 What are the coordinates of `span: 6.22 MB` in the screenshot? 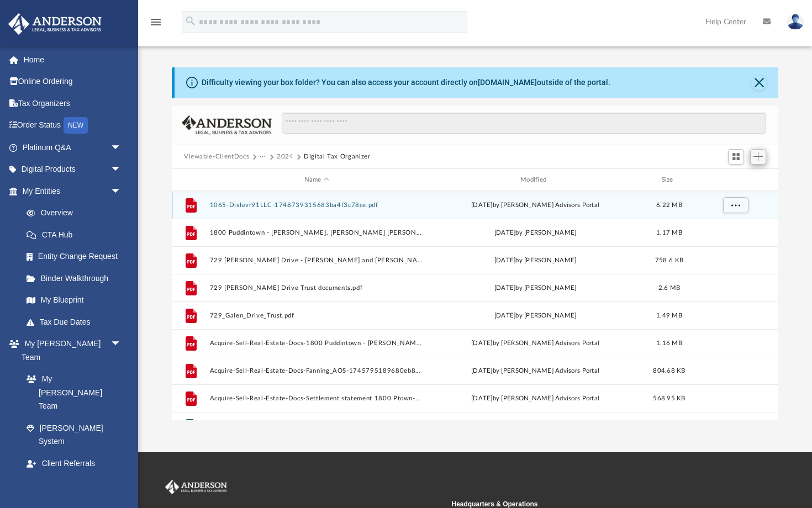 It's located at (669, 205).